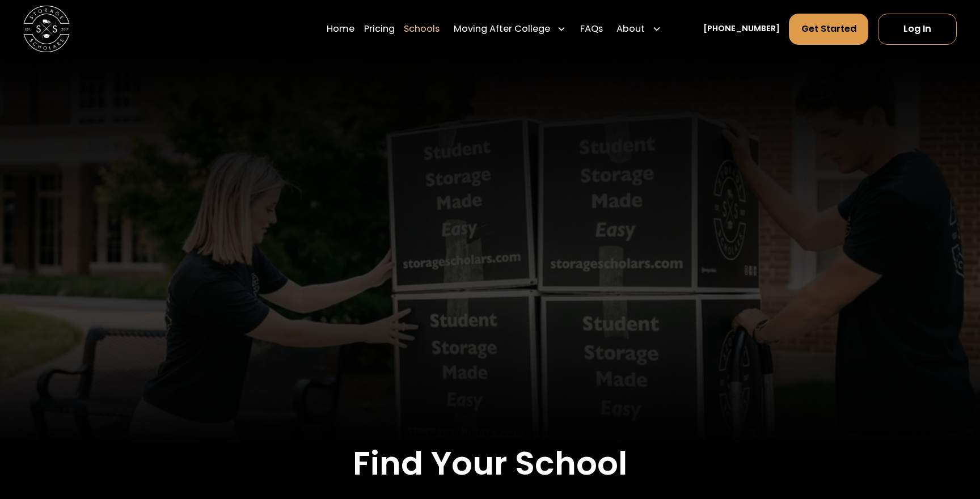  Describe the element at coordinates (46, 29) in the screenshot. I see `img: Storage Scholars main logo` at that location.